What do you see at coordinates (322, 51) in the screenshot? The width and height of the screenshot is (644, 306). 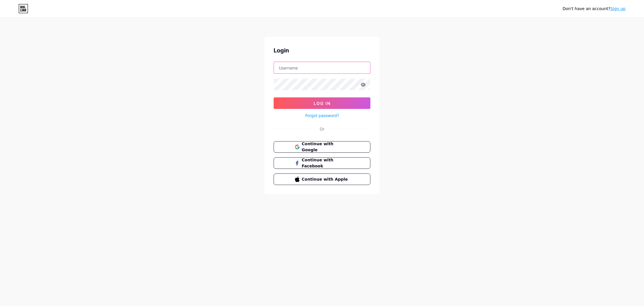 I see `div: Login` at bounding box center [322, 51].